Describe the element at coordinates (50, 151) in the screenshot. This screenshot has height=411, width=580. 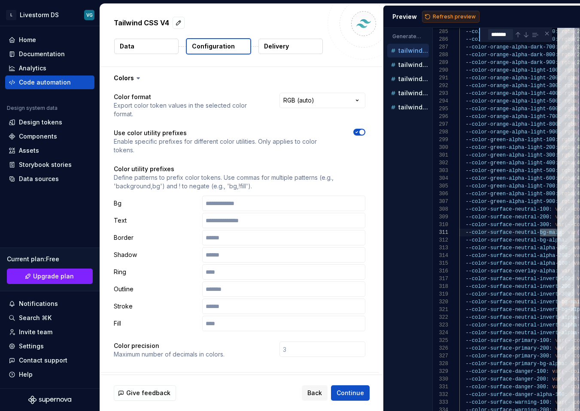
I see `a: Assets` at that location.